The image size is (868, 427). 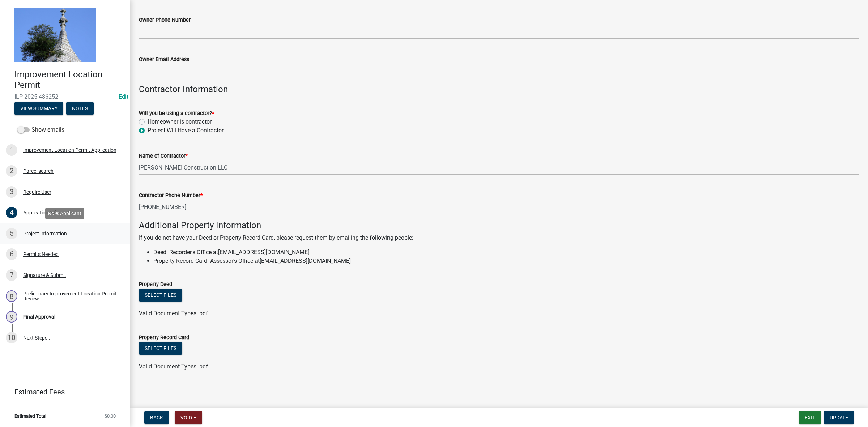 I want to click on wm-modal-confirm: Summary, so click(x=38, y=109).